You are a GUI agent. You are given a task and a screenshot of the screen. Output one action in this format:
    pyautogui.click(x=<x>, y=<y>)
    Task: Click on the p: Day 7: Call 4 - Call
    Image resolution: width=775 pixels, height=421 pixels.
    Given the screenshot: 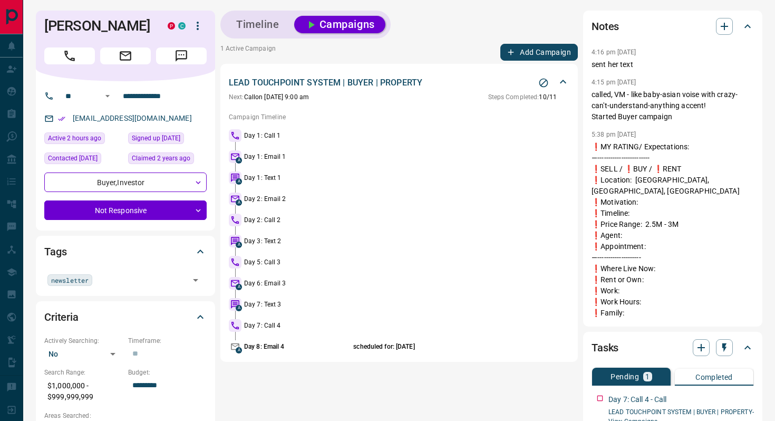 What is the action you would take?
    pyautogui.click(x=638, y=399)
    